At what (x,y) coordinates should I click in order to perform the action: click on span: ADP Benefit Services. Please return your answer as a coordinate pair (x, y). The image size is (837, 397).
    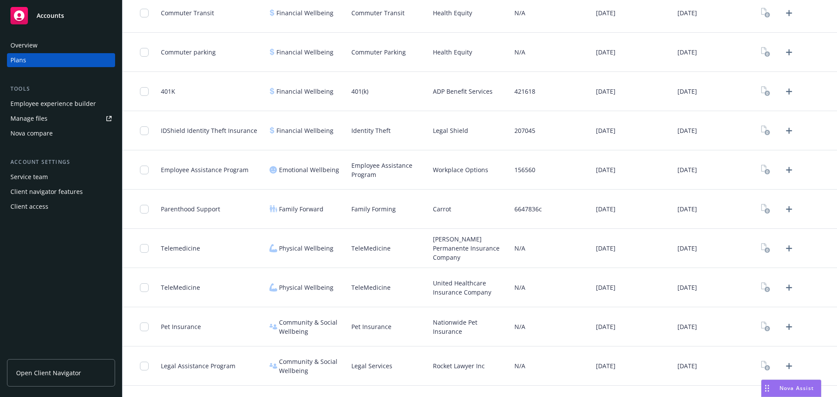
    Looking at the image, I should click on (462, 91).